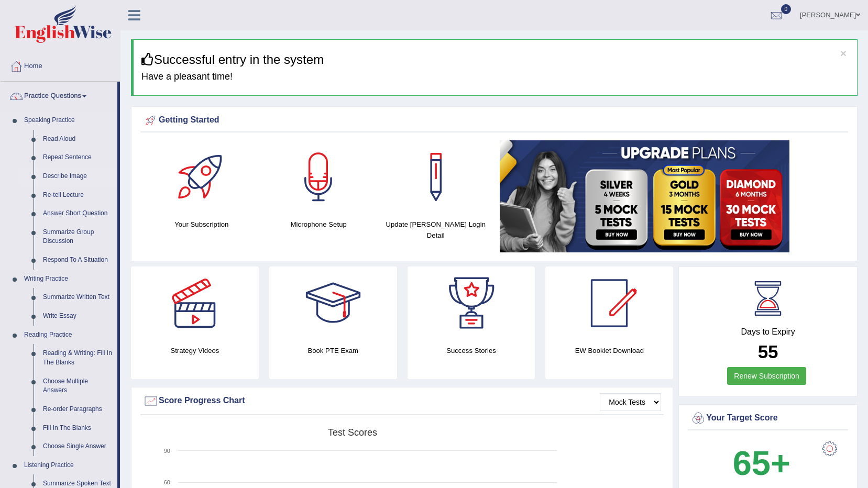 This screenshot has height=488, width=868. Describe the element at coordinates (167, 451) in the screenshot. I see `text: 90` at that location.